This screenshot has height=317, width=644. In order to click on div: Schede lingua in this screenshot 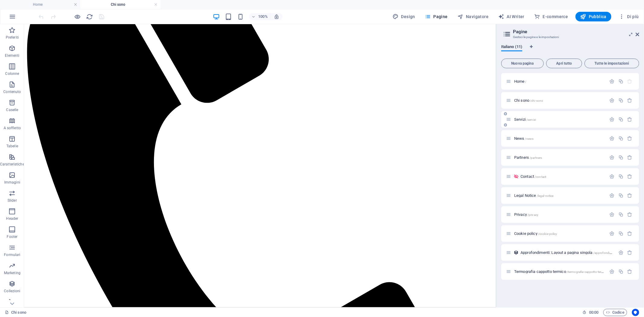, I will do `click(570, 50)`.